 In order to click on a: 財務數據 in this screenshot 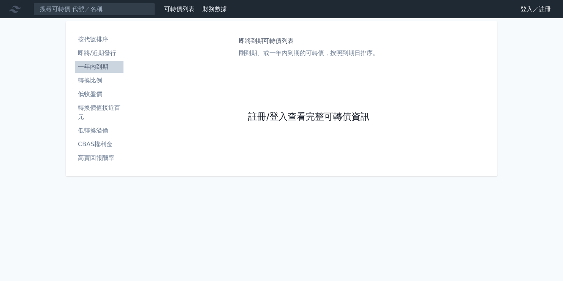, I will do `click(214, 9)`.